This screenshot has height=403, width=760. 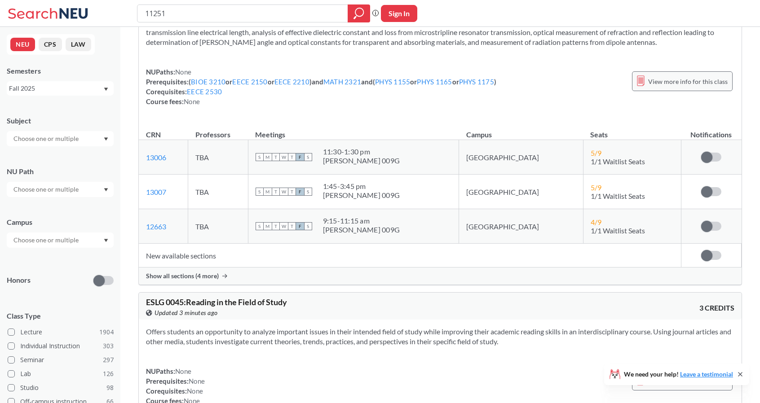 I want to click on span: Class Type, so click(x=60, y=316).